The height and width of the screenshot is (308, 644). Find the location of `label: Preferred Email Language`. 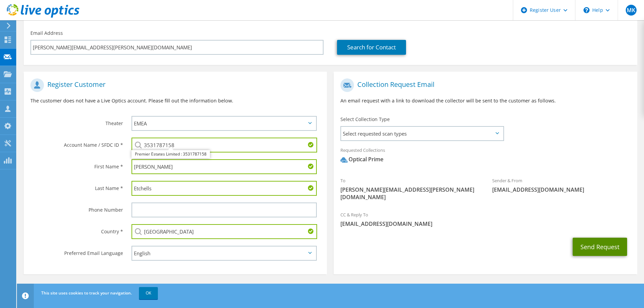

label: Preferred Email Language is located at coordinates (77, 251).